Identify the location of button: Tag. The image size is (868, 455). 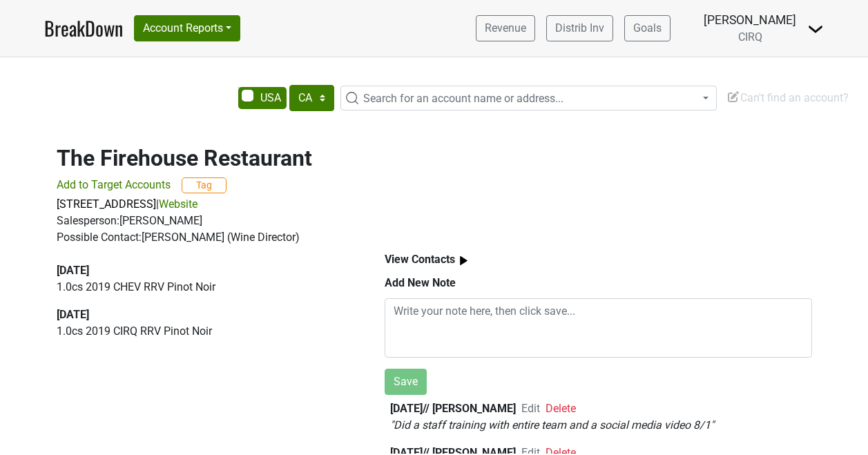
(204, 185).